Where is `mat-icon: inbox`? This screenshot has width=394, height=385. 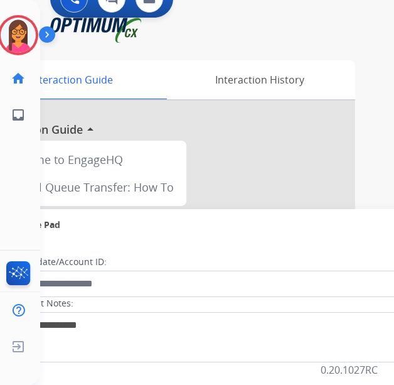
mat-icon: inbox is located at coordinates (18, 115).